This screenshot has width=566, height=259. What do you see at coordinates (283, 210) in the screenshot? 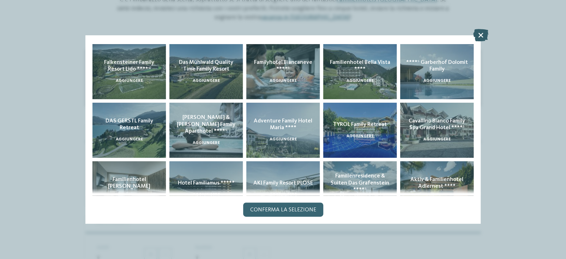
I see `span: Conferma la selezione` at bounding box center [283, 210].